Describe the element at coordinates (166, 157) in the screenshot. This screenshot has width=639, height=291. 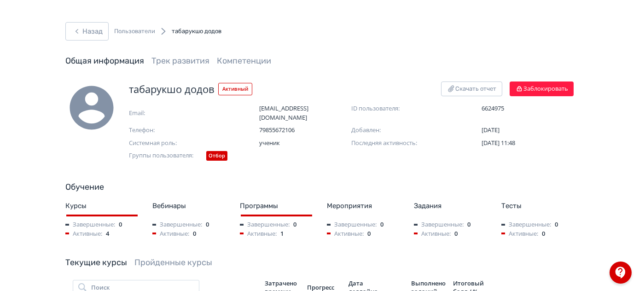
I see `span: Группы пользователя:` at that location.